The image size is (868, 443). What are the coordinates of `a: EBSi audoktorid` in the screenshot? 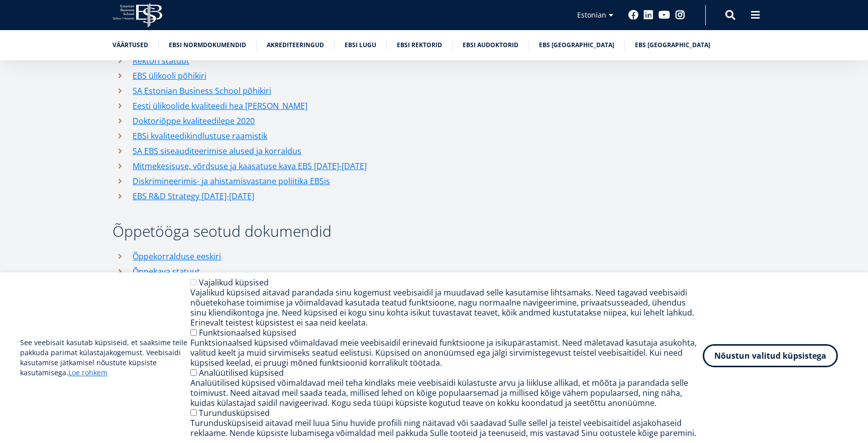 It's located at (490, 45).